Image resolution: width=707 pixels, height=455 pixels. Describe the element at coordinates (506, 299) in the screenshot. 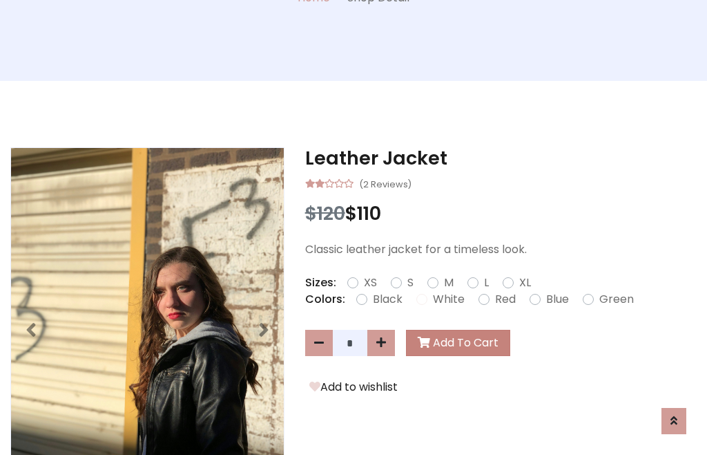

I see `label: Red` at that location.